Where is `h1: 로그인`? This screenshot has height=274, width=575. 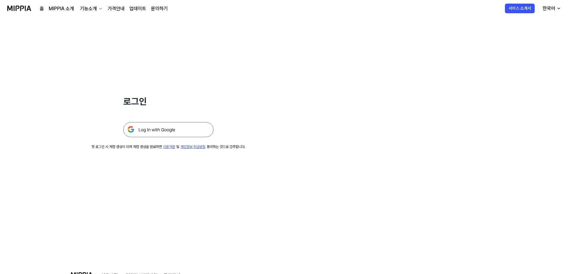 h1: 로그인 is located at coordinates (169, 101).